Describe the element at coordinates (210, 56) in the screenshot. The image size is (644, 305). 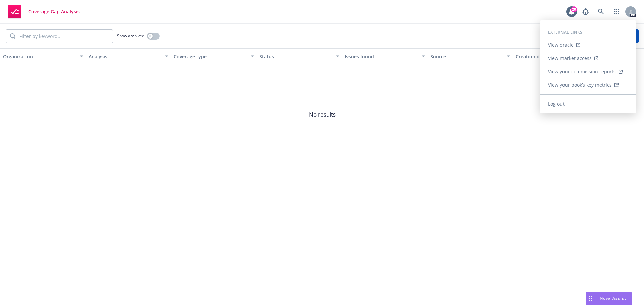
I see `div: Coverage type` at that location.